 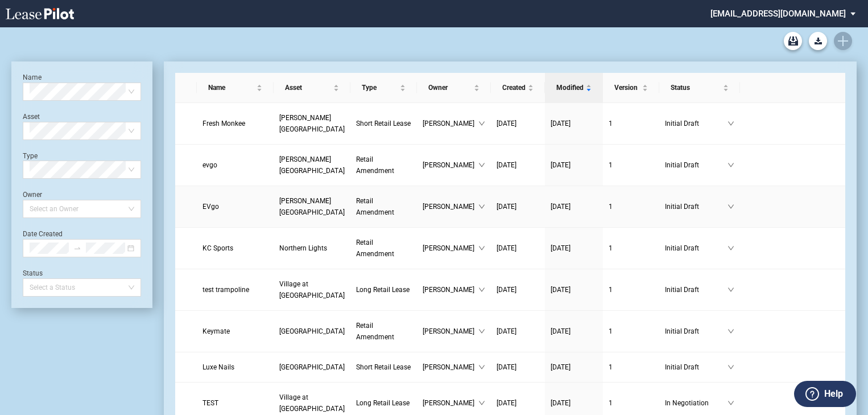 I want to click on span: to, so click(x=77, y=248).